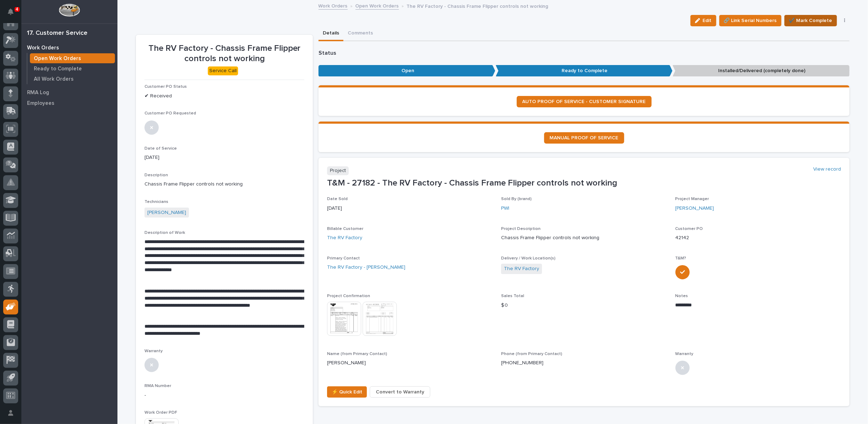  I want to click on span: Delivery / Work Location(s), so click(528, 259).